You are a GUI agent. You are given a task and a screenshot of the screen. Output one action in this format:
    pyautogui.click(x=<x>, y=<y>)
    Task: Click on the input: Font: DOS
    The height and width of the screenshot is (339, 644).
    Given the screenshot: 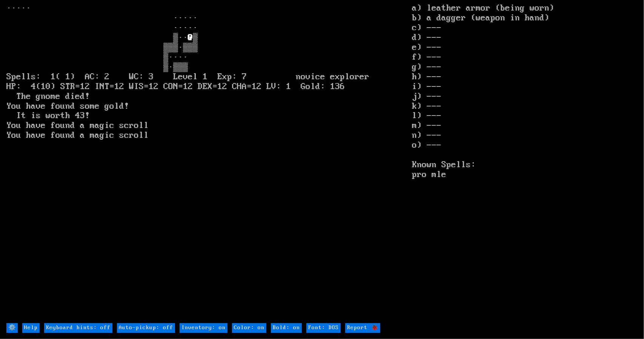 What is the action you would take?
    pyautogui.click(x=323, y=328)
    